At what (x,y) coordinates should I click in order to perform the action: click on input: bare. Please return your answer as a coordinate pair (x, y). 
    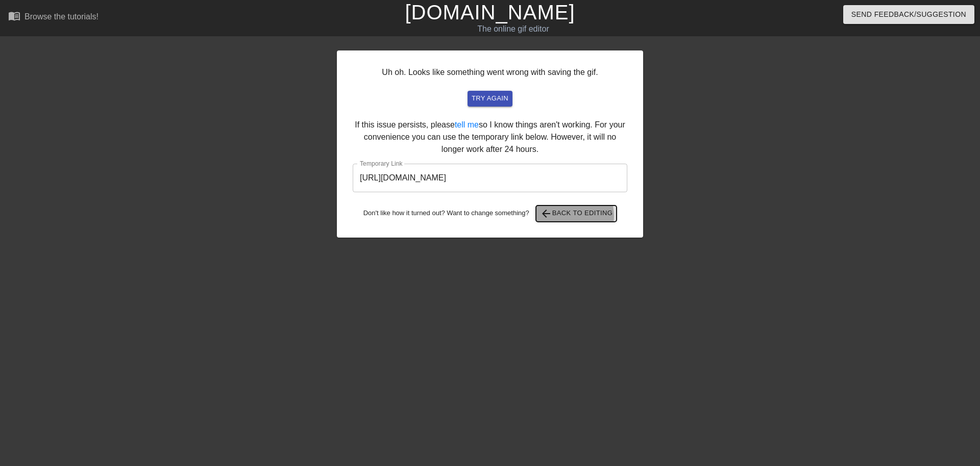
    Looking at the image, I should click on (490, 178).